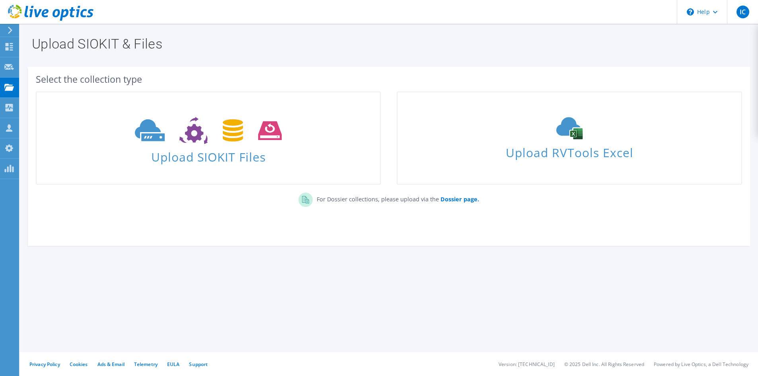 Image resolution: width=758 pixels, height=376 pixels. Describe the element at coordinates (173, 364) in the screenshot. I see `a: EULA` at that location.